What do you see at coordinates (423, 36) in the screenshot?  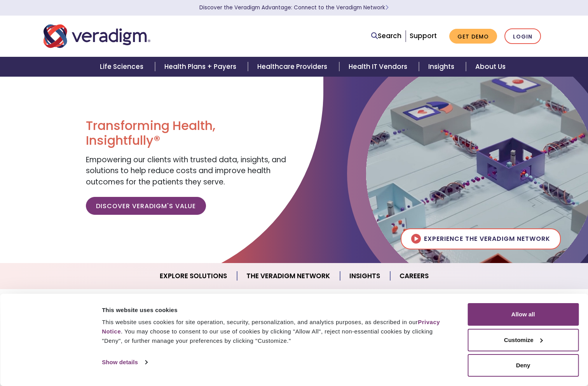 I see `a: Support` at bounding box center [423, 36].